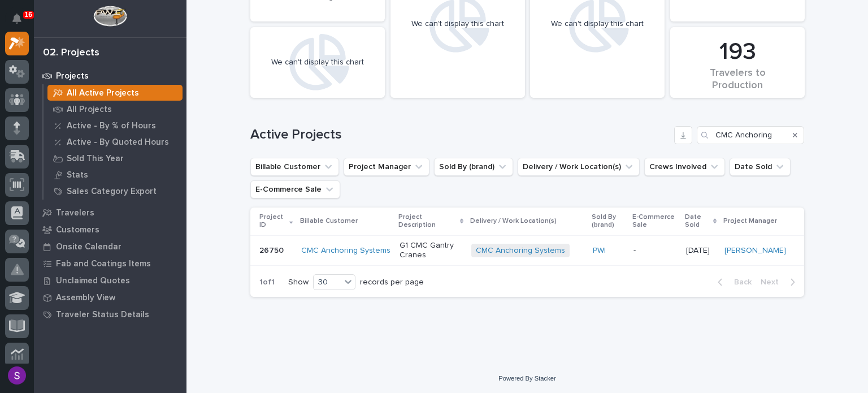 Image resolution: width=868 pixels, height=393 pixels. What do you see at coordinates (392, 282) in the screenshot?
I see `p: records per page` at bounding box center [392, 282].